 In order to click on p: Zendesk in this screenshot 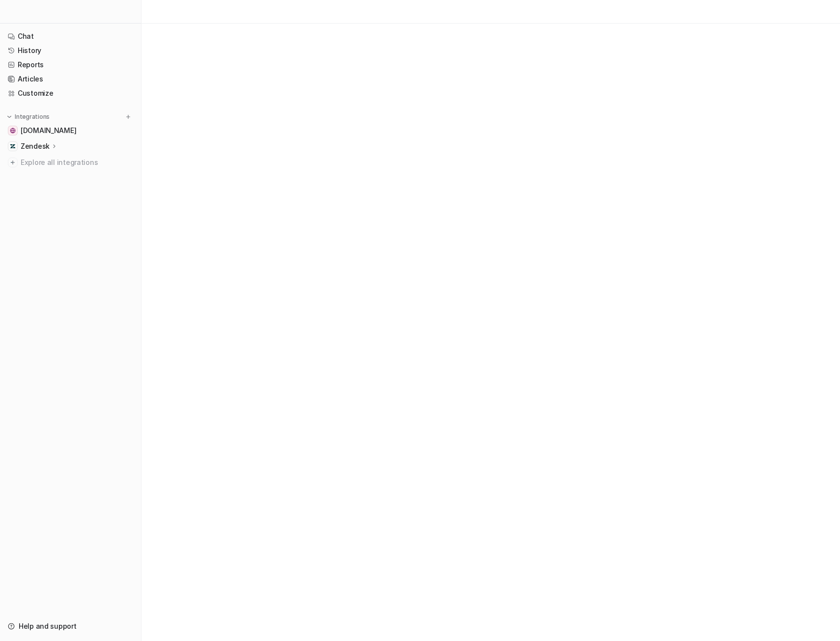, I will do `click(35, 146)`.